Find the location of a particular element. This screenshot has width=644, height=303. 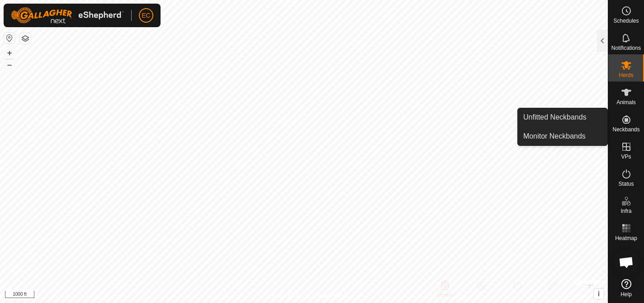

span: Schedules is located at coordinates (625, 21).